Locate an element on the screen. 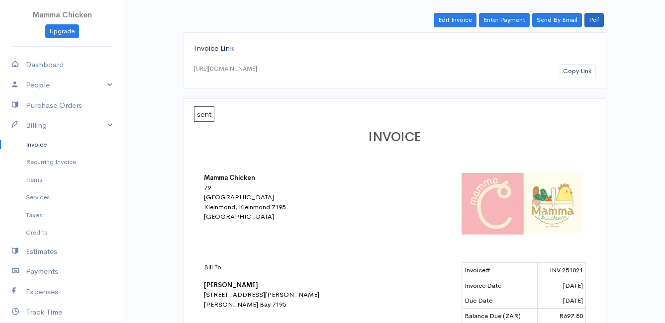  td: Invoice# is located at coordinates (500, 271).